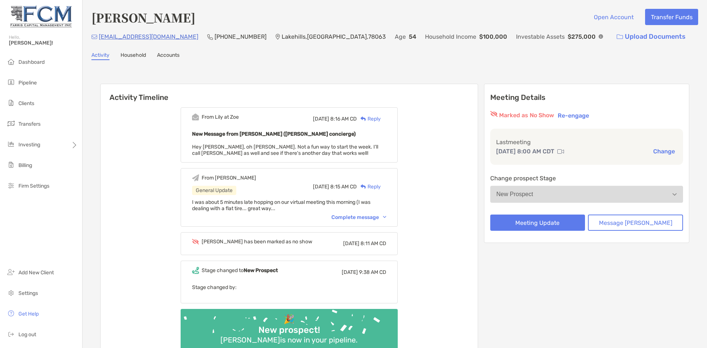 The height and width of the screenshot is (348, 707). Describe the element at coordinates (587, 178) in the screenshot. I see `p: Change prospect Stage` at that location.